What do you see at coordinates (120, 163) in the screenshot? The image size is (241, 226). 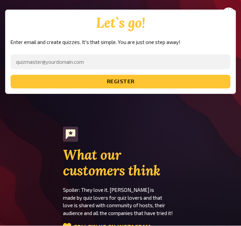 I see `h2: What our customers think` at bounding box center [120, 163].